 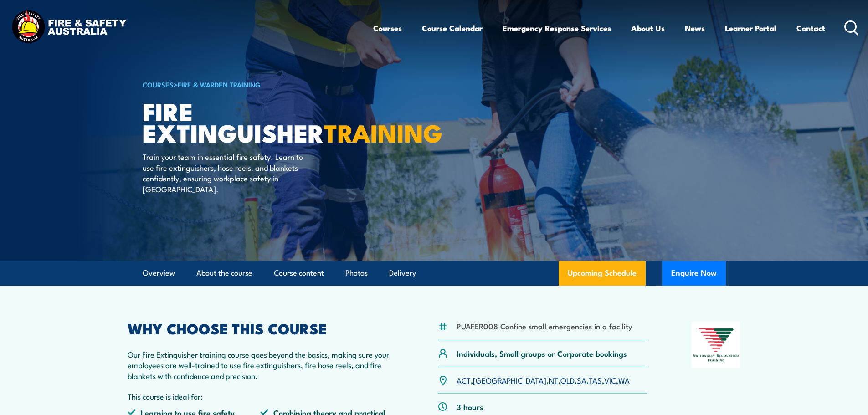 I want to click on p: Our Fire Extinguisher training course goes beyond the basics, making sure your employees are well..., so click(x=261, y=364).